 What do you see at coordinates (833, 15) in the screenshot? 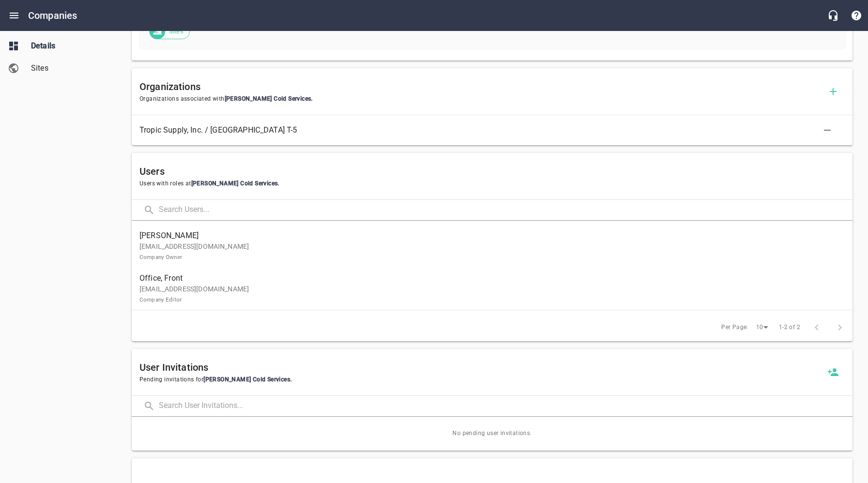
I see `button: Live Chat` at bounding box center [833, 15].